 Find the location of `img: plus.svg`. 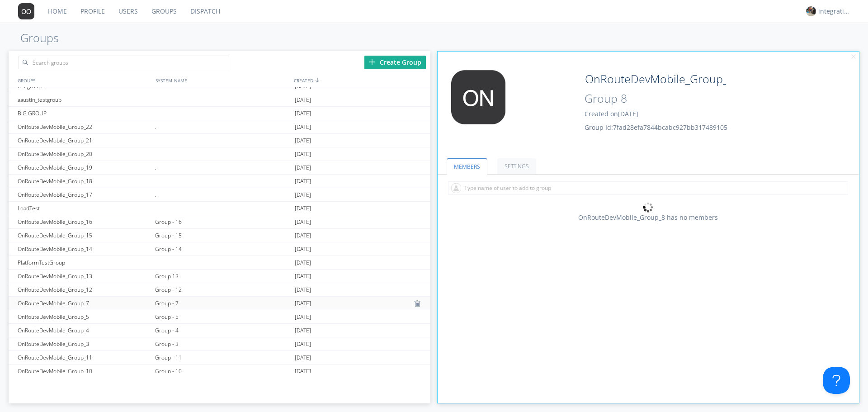

img: plus.svg is located at coordinates (372, 62).